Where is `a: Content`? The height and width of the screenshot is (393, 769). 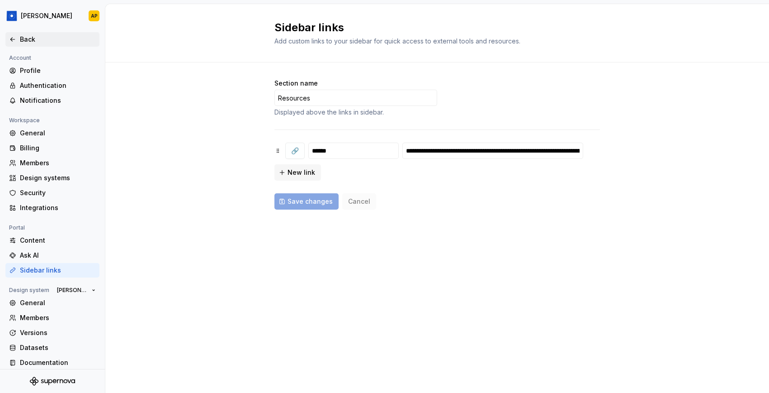 a: Content is located at coordinates (52, 240).